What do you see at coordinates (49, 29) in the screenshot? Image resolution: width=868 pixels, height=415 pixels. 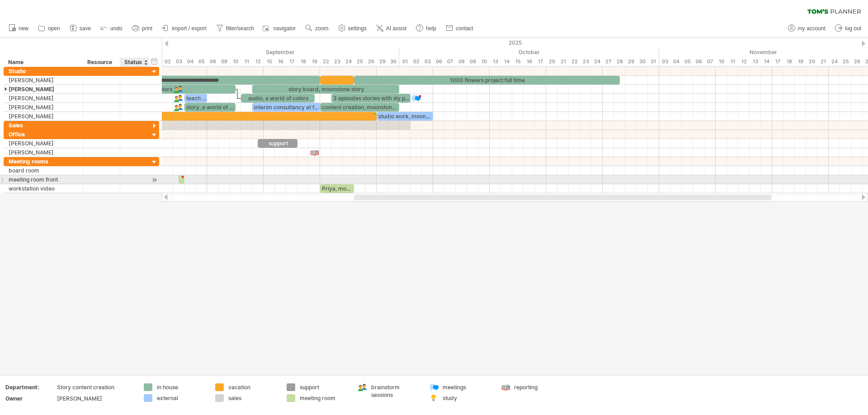 I see `a: open` at bounding box center [49, 29].